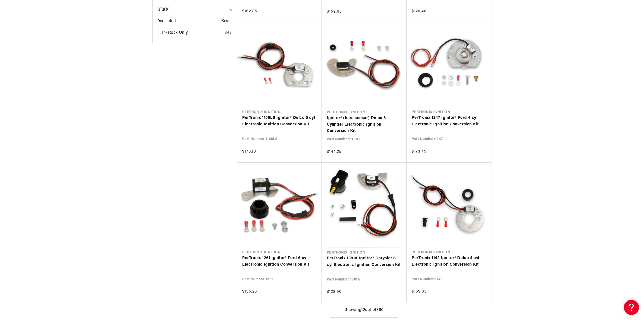 The height and width of the screenshot is (320, 644). Describe the element at coordinates (163, 10) in the screenshot. I see `span: Stock` at that location.